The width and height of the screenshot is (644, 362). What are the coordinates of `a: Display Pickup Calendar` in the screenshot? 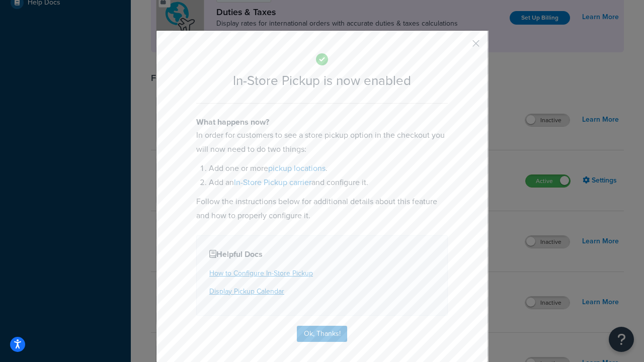 It's located at (247, 291).